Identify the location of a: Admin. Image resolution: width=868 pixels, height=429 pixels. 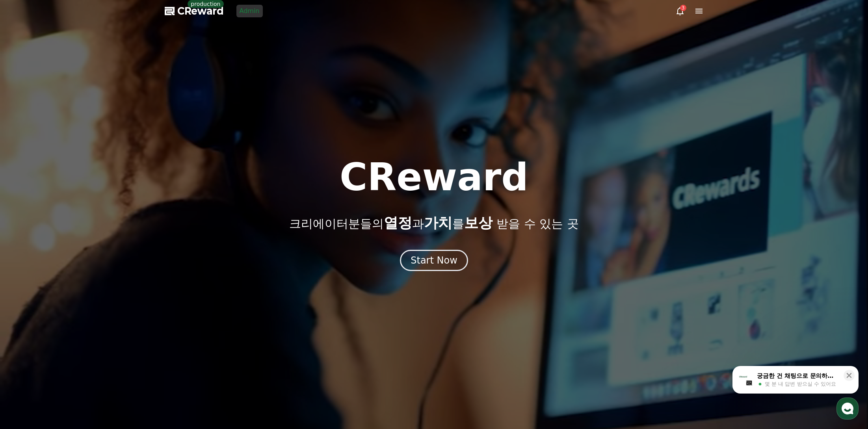
(249, 11).